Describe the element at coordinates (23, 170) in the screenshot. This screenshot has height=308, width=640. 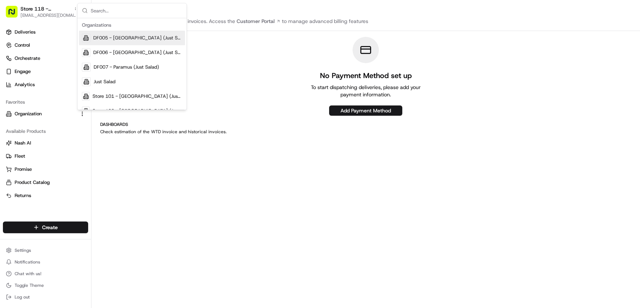
I see `span: Promise` at that location.